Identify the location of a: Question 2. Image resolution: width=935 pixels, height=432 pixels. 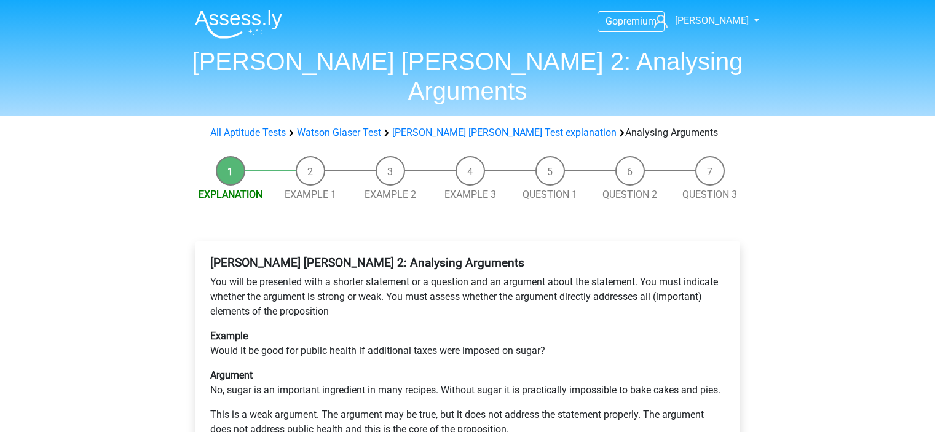
(629, 194).